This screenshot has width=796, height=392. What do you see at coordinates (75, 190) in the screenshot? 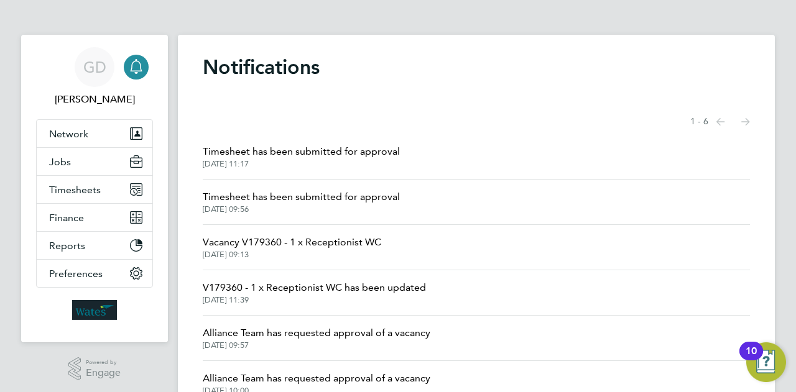
I see `span: Timesheets` at bounding box center [75, 190].